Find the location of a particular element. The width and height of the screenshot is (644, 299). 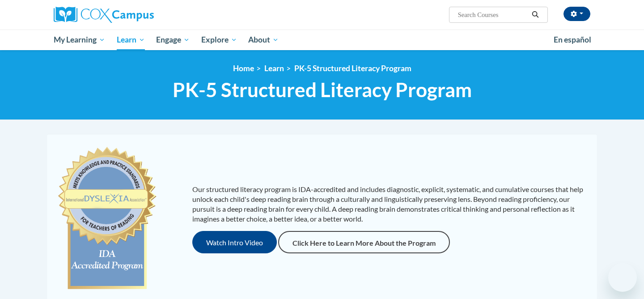

a: About is located at coordinates (264, 40).